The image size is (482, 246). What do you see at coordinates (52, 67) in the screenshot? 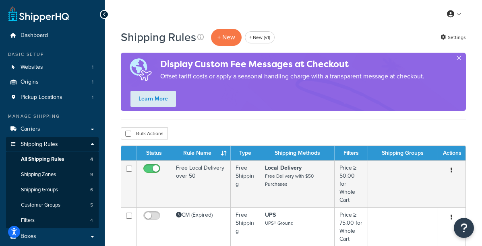
I see `a: Websites 1` at bounding box center [52, 67].